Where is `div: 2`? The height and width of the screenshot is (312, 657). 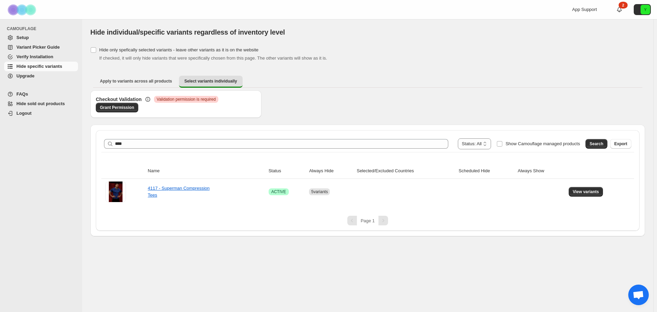
div: 2 is located at coordinates (623, 5).